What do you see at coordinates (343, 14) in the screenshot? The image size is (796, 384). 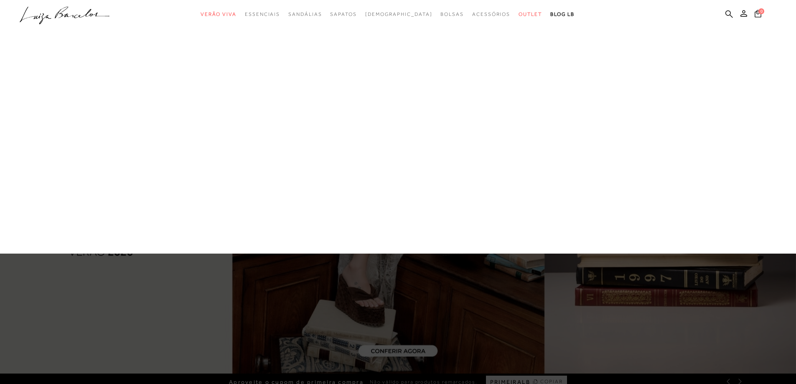 I see `span: Sapatos` at bounding box center [343, 14].